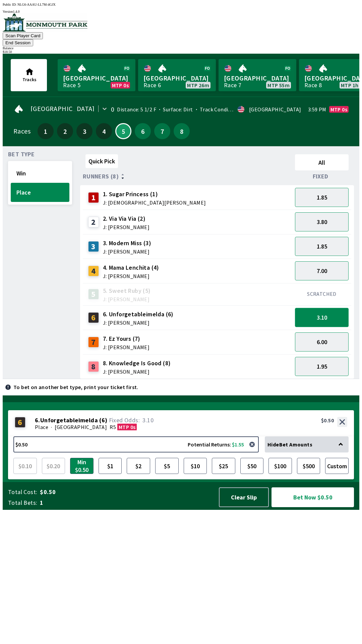  What do you see at coordinates (82, 466) in the screenshot?
I see `span: Min $0.50` at bounding box center [82, 466].